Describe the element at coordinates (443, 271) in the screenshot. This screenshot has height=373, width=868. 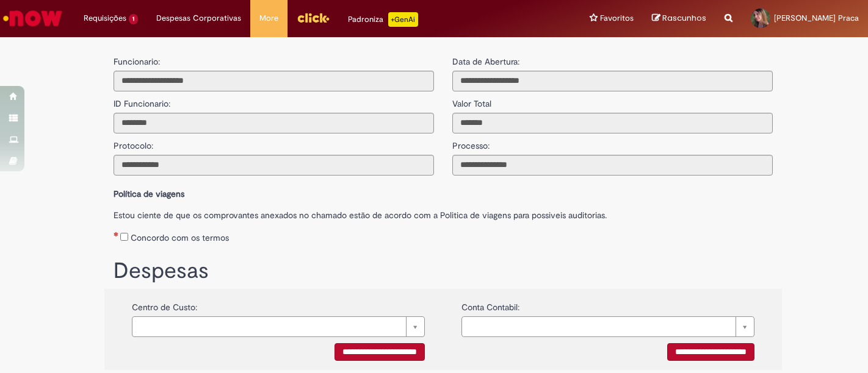
I see `h1: Despesas` at that location.